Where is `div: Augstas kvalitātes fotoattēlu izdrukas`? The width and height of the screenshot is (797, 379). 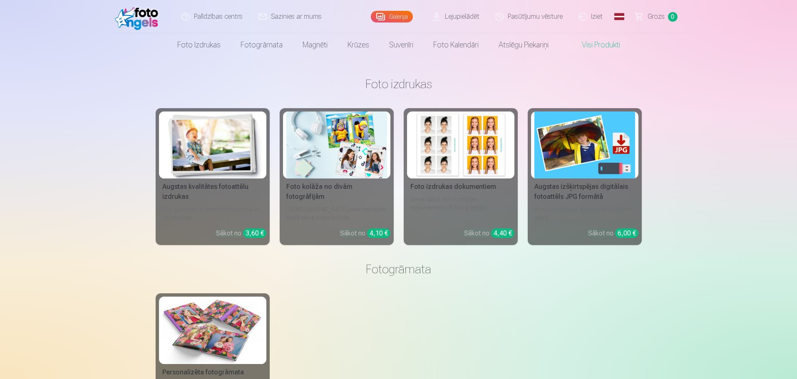
div: Augstas kvalitātes fotoattēlu izdrukas is located at coordinates (213, 192).